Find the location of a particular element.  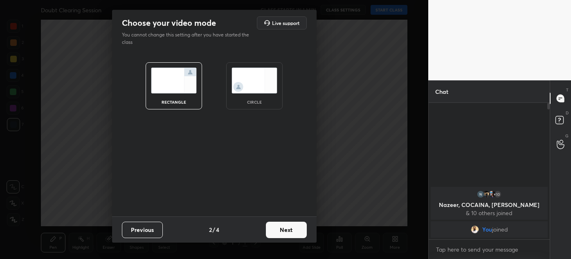

p: & 10 others joined is located at coordinates (490, 213).